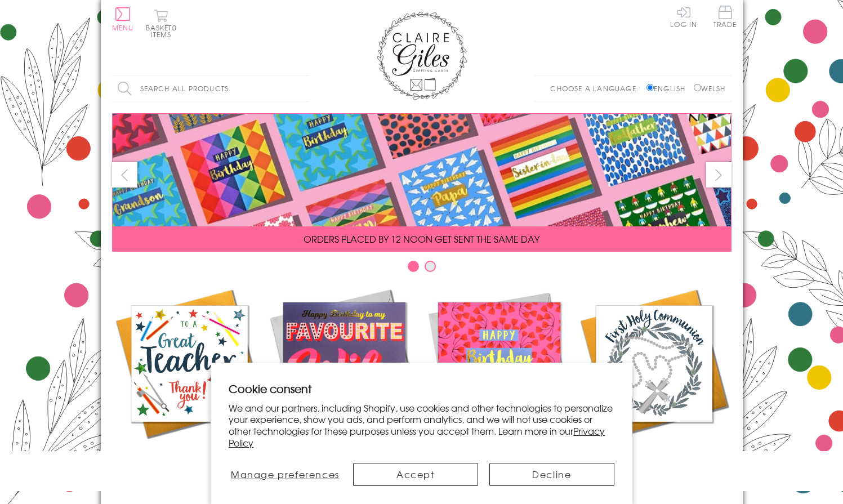 Image resolution: width=843 pixels, height=504 pixels. What do you see at coordinates (710, 88) in the screenshot?
I see `label: Welsh` at bounding box center [710, 88].